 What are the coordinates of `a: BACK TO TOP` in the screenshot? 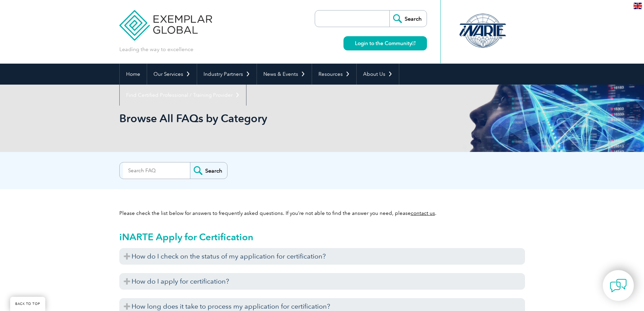 It's located at (28, 304).